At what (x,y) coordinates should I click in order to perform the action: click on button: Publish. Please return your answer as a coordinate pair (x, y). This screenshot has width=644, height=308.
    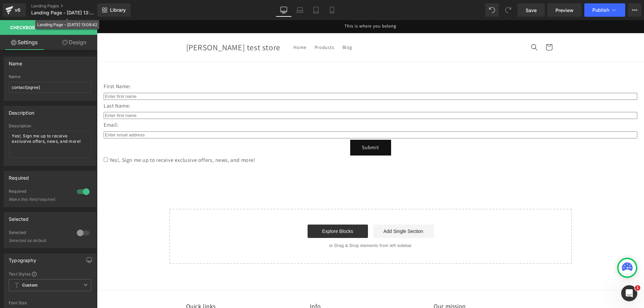
    Looking at the image, I should click on (605, 11).